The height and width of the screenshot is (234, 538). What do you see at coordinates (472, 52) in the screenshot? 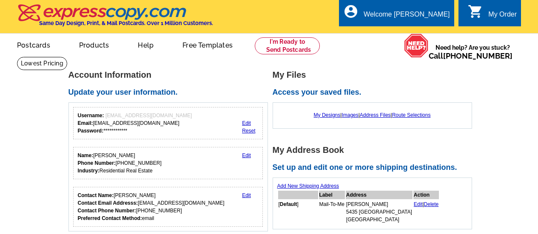
I see `span: Need help? Are you stuck?` at bounding box center [472, 52].